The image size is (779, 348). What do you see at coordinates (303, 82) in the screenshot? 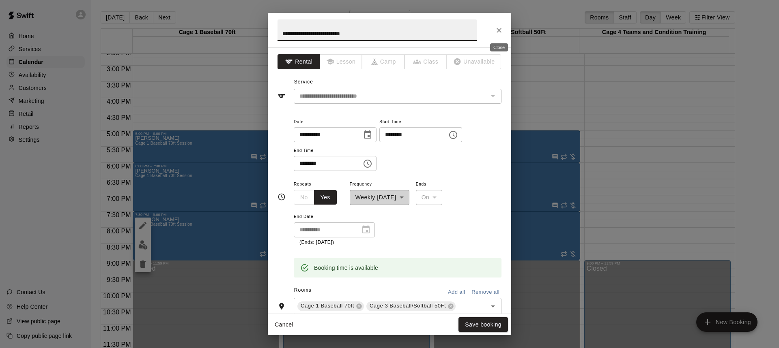
I see `span: Service` at bounding box center [303, 82].